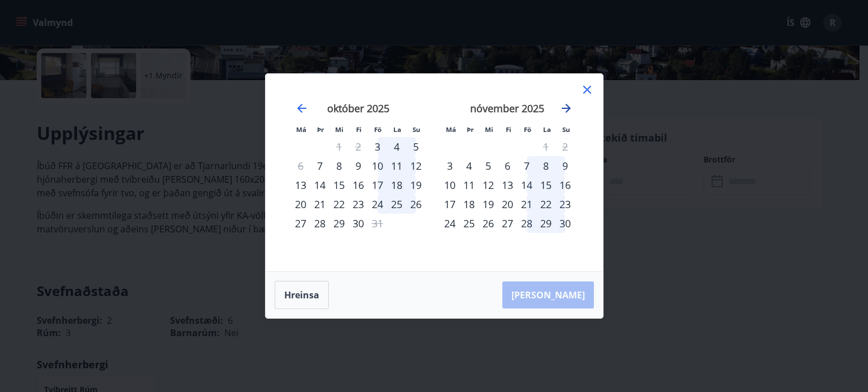  What do you see at coordinates (396, 204) in the screenshot?
I see `div: 25` at bounding box center [396, 204].